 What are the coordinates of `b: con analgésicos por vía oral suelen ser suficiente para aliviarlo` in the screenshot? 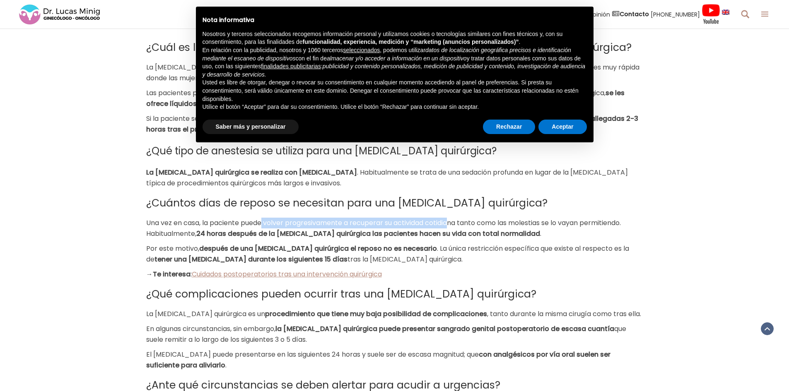 It's located at (378, 360).